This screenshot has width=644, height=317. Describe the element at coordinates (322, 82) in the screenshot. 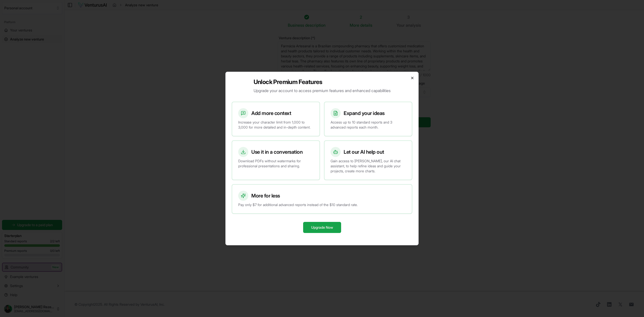

I see `h2: Unlock Premium Features` at that location.